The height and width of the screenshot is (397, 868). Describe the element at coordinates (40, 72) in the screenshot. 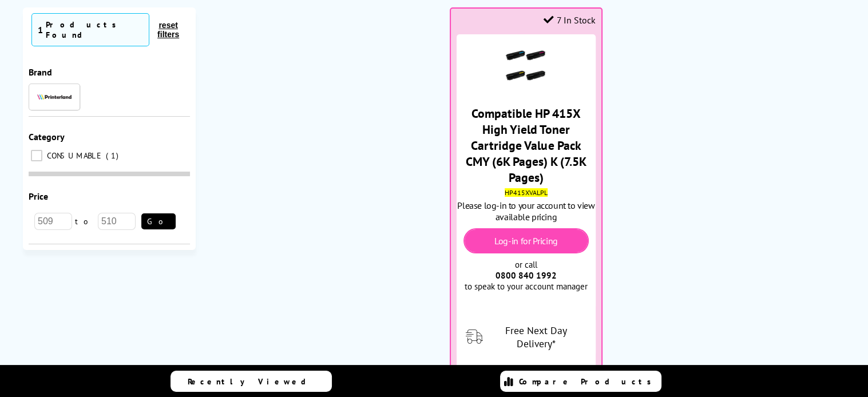

I see `span: Brand` at that location.